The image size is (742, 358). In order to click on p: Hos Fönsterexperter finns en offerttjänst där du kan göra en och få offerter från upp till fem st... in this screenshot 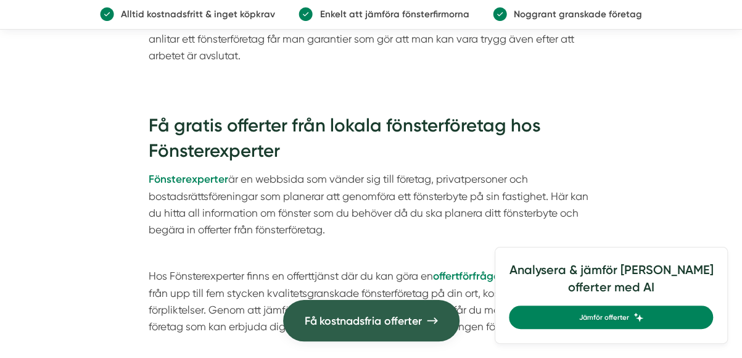, I will do `click(371, 301)`.